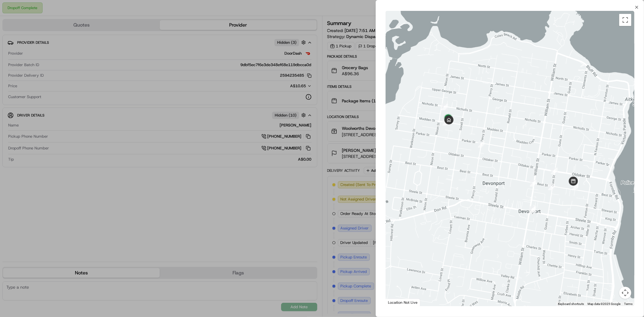  What do you see at coordinates (397, 302) in the screenshot?
I see `img: Google` at bounding box center [397, 302].